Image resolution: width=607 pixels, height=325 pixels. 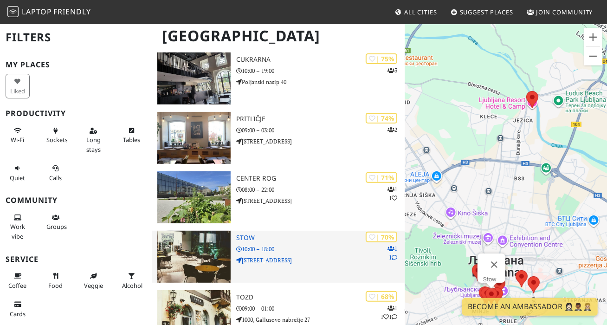 I want to click on span: People working, so click(x=18, y=231).